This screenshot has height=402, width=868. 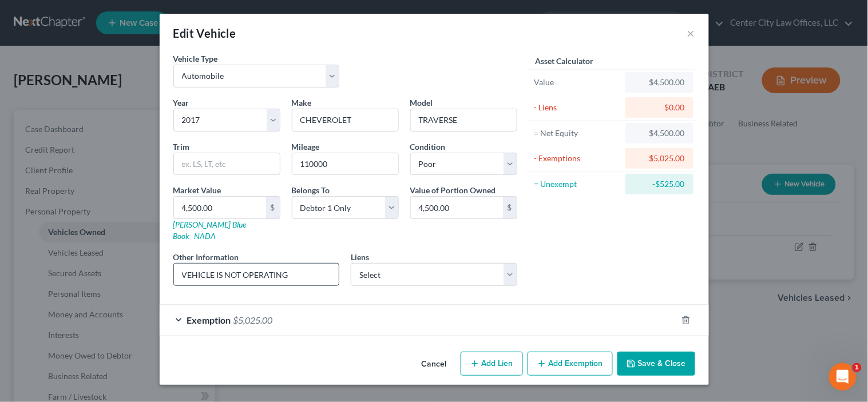 What do you see at coordinates (570, 364) in the screenshot?
I see `button: Add Exemption` at bounding box center [570, 364].